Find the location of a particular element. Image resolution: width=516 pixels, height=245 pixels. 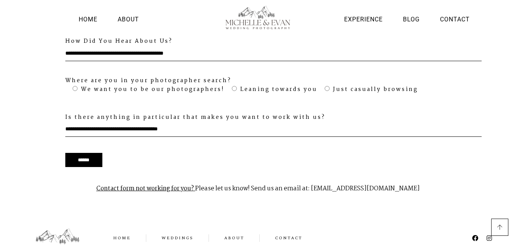

span: About is located at coordinates (234, 238).